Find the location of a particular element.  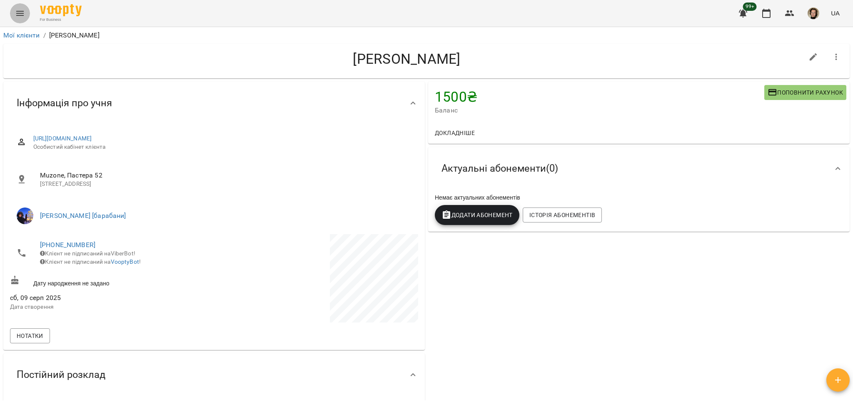

span: Muzone, Пастера 52 is located at coordinates (226, 175).